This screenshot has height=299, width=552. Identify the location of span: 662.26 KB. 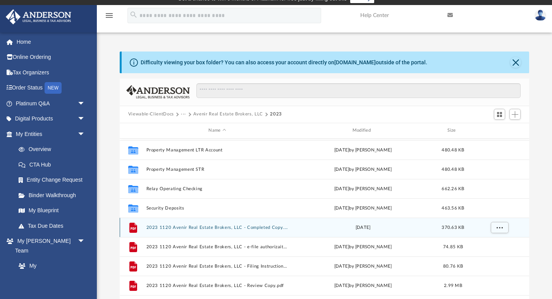
(453, 188).